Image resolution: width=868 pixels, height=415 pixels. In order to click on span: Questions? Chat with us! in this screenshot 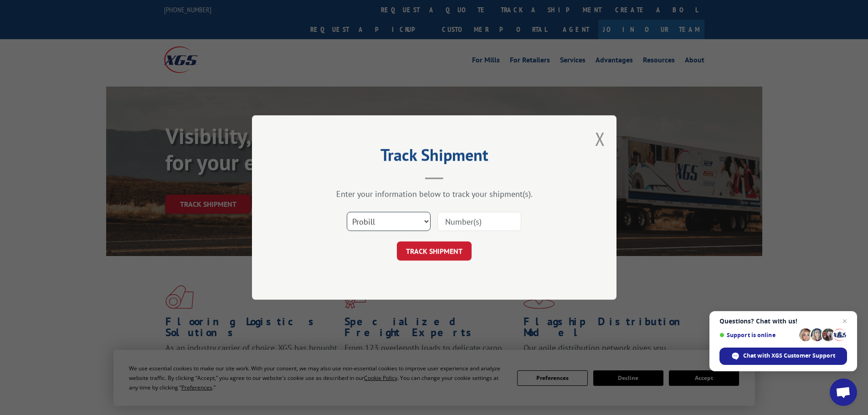, I will do `click(783, 321)`.